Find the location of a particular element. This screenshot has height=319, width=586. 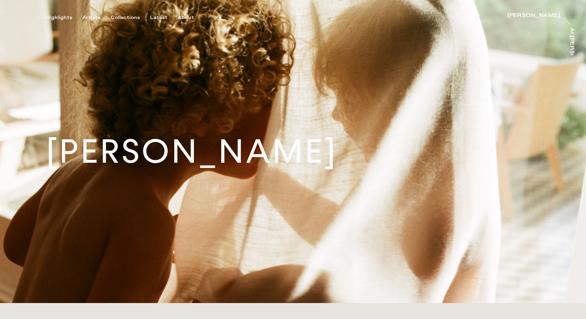

button: Artists is located at coordinates (96, 18).